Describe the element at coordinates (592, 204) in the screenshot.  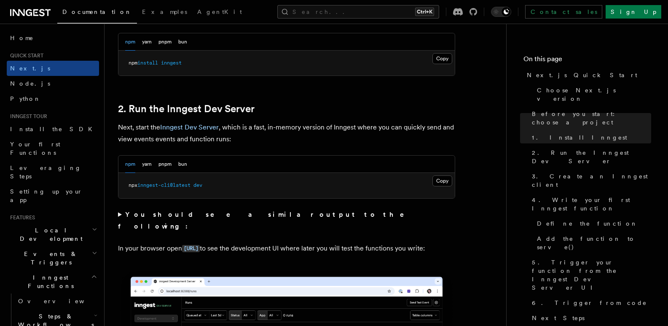
I see `span: 4. Write your first Inngest function` at that location.